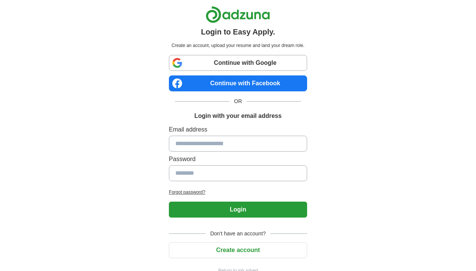 The image size is (476, 271). What do you see at coordinates (238, 233) in the screenshot?
I see `span: Don't have an account?` at bounding box center [238, 233].